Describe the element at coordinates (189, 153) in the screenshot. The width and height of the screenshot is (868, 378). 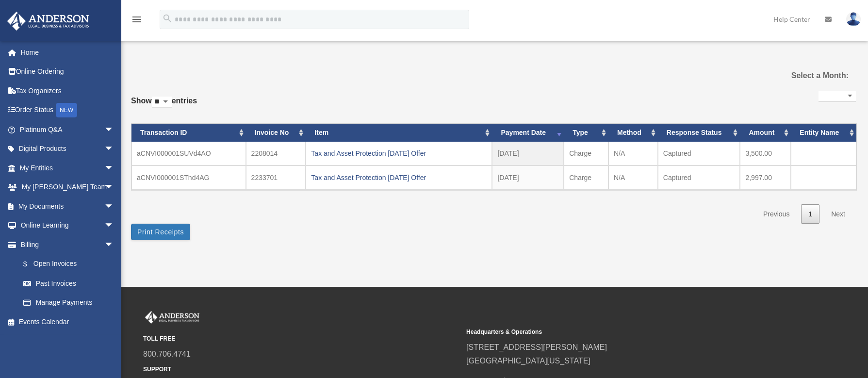
I see `td: aCNVI000001SUVd4AO` at that location.